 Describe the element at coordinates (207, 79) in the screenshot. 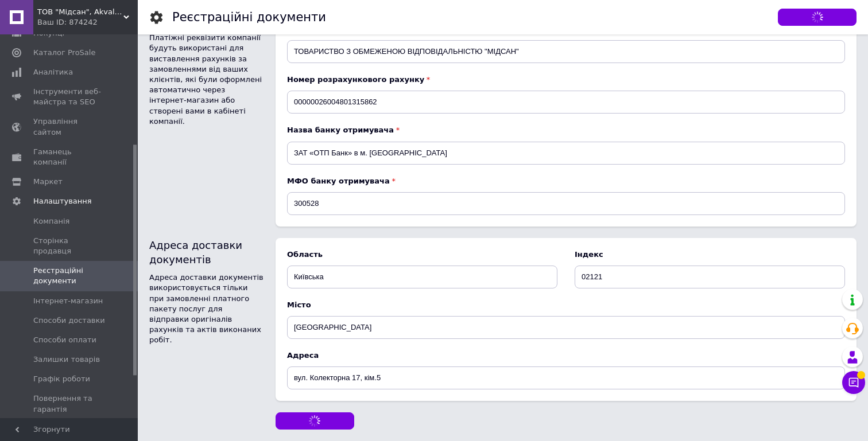

I see `div: Платіжні реквізити компанії будуть використані для виставлення рахунків за замовленнями від ваших...` at that location.